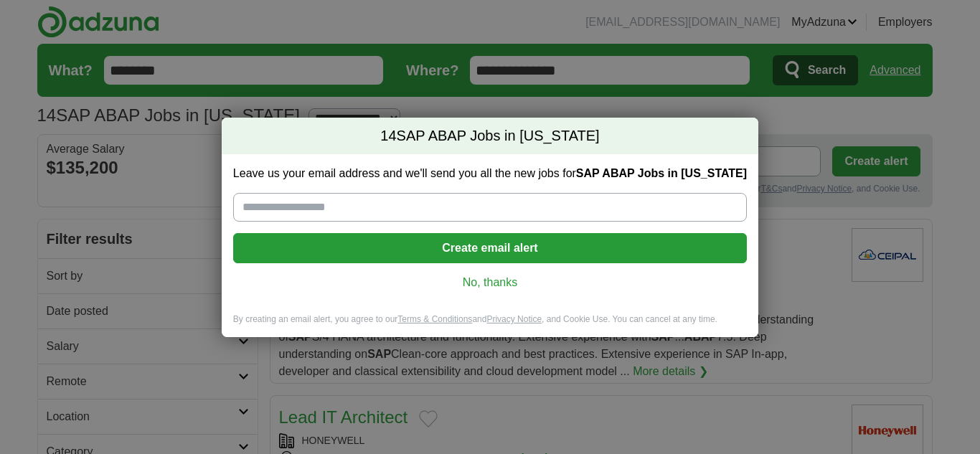  I want to click on div: By creating an email alert, you agree to our and , and Cookie Use. You can cancel at any time., so click(490, 325).